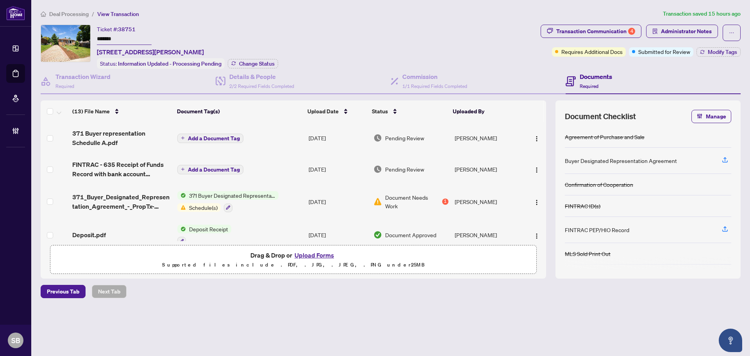  Describe the element at coordinates (121, 111) in the screenshot. I see `th: (13) File Name` at that location.